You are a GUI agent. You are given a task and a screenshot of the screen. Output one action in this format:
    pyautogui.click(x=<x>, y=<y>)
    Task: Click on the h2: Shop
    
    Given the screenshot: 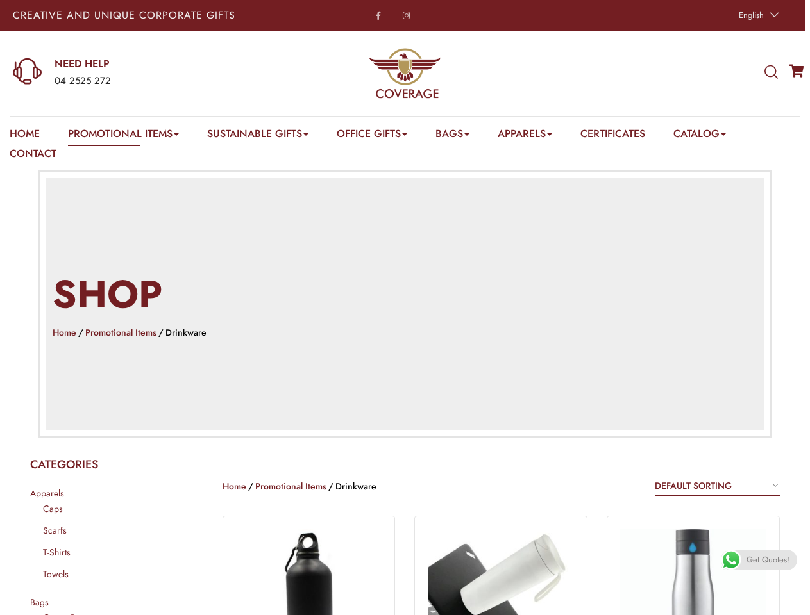 What is the action you would take?
    pyautogui.click(x=405, y=295)
    